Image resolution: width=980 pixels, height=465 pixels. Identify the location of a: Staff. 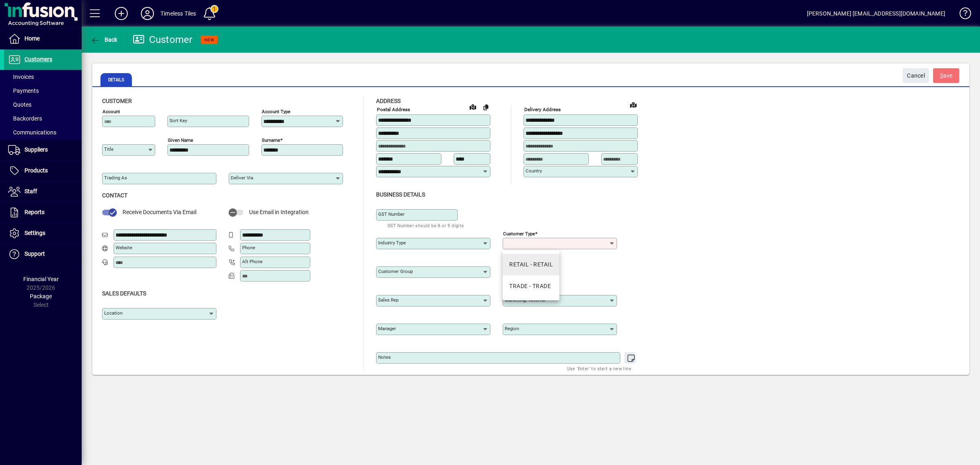
(43, 192).